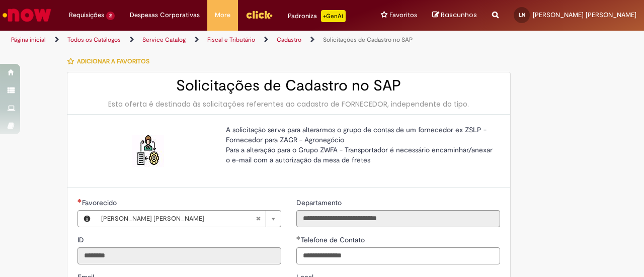  Describe the element at coordinates (454, 15) in the screenshot. I see `a: Rascunhos` at that location.